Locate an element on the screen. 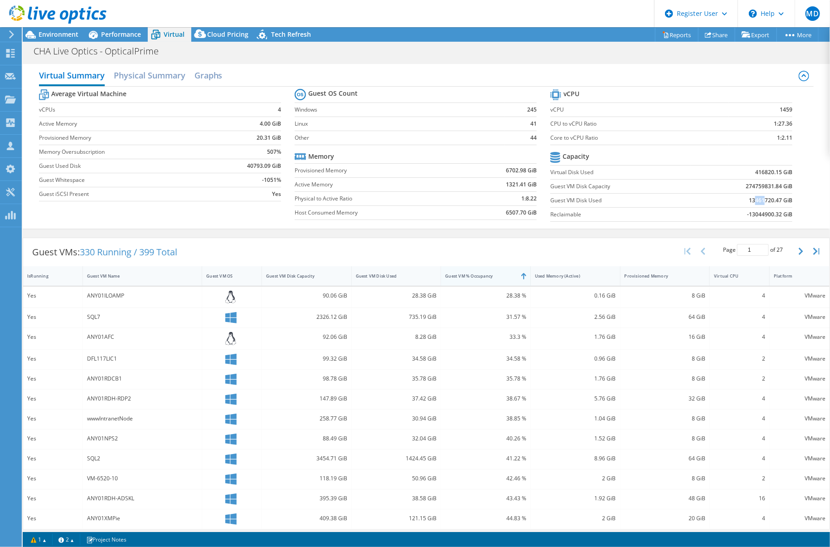 The image size is (830, 547). label: Other is located at coordinates (400, 138).